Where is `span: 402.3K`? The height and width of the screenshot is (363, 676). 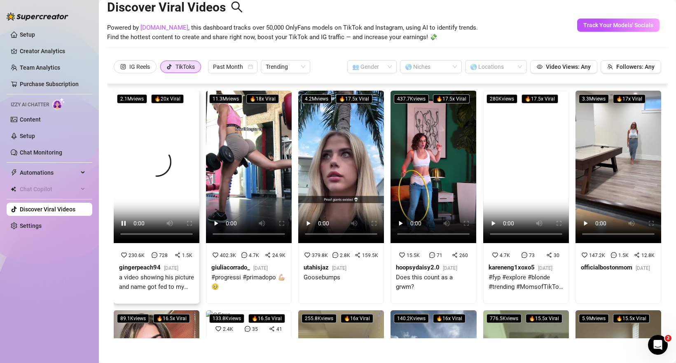 span: 402.3K is located at coordinates (228, 255).